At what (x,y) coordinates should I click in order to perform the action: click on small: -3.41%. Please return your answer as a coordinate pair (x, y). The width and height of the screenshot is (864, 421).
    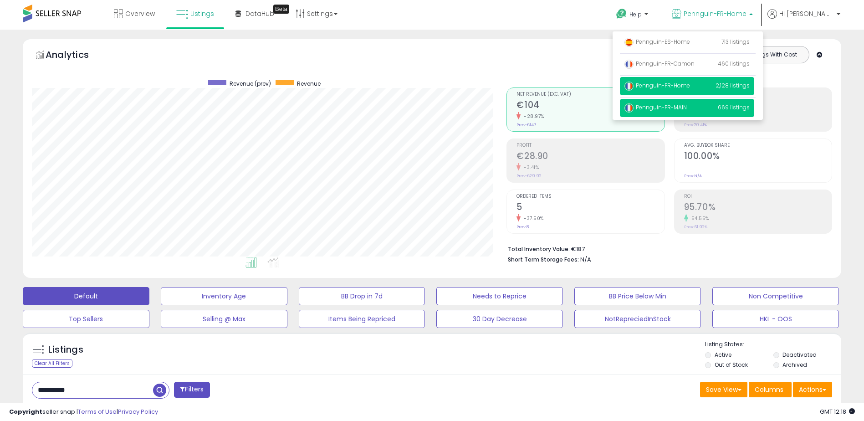
    Looking at the image, I should click on (530, 167).